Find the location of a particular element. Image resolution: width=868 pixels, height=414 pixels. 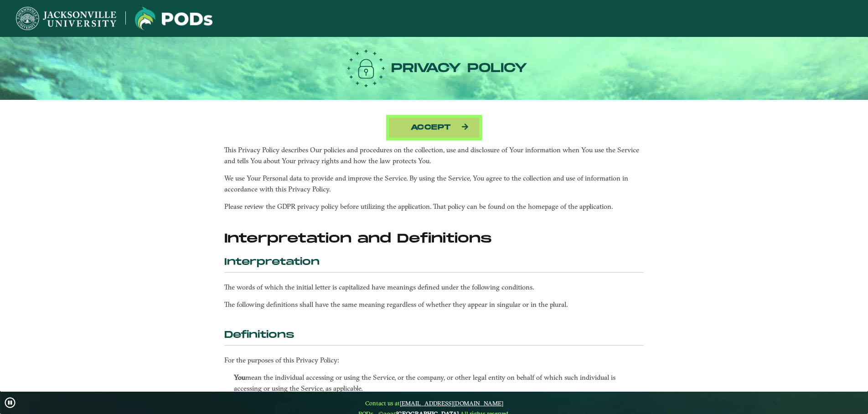

h2: Interpretation and Definitions is located at coordinates (434, 239).